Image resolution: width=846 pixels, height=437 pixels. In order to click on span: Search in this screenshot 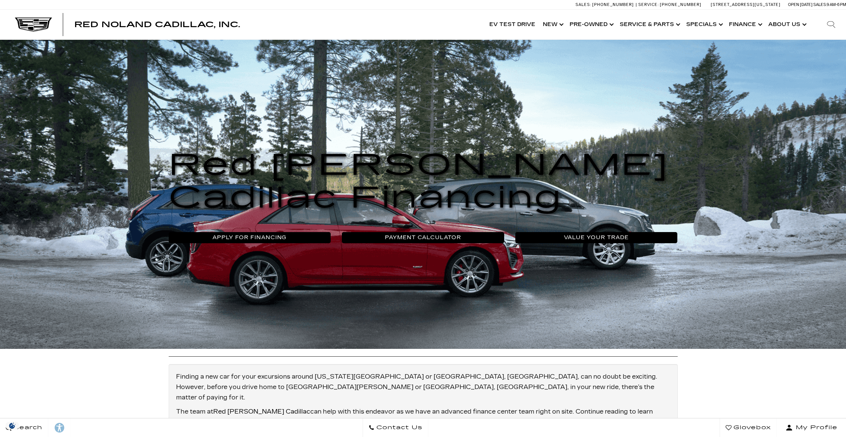, I will do `click(27, 427)`.